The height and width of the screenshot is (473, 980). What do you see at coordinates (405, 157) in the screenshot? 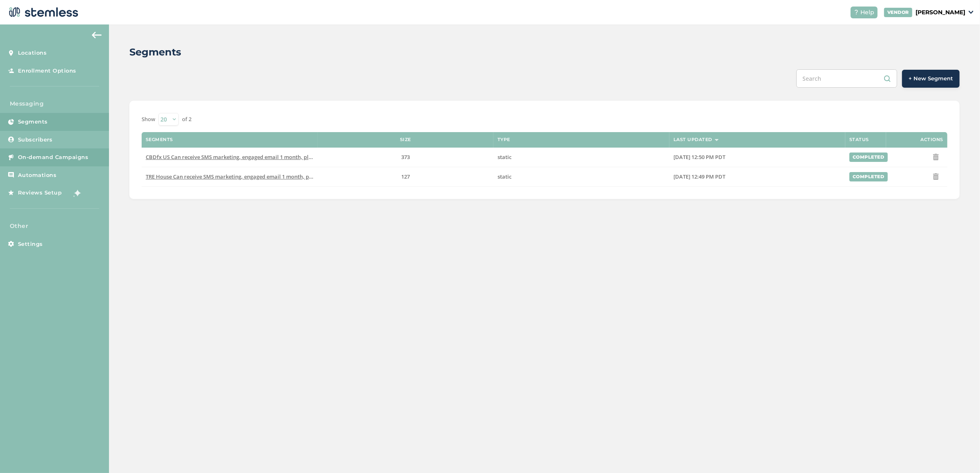
I see `label: 373` at bounding box center [405, 157].